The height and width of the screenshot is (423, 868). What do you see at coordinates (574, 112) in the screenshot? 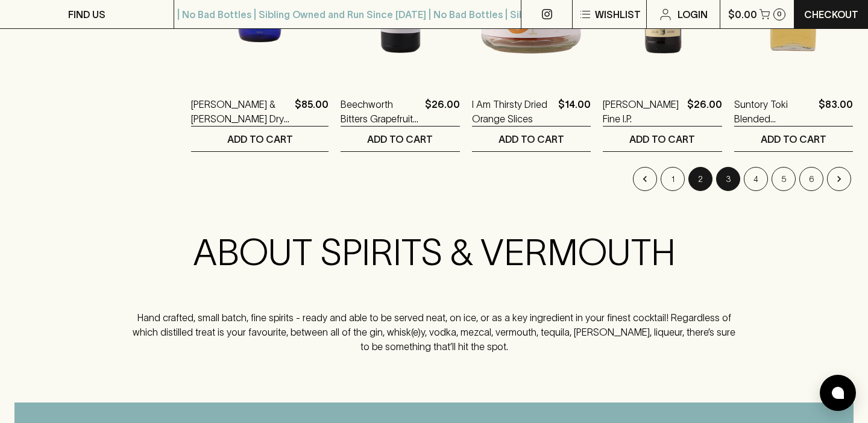
I see `p: $14.00` at bounding box center [574, 112].